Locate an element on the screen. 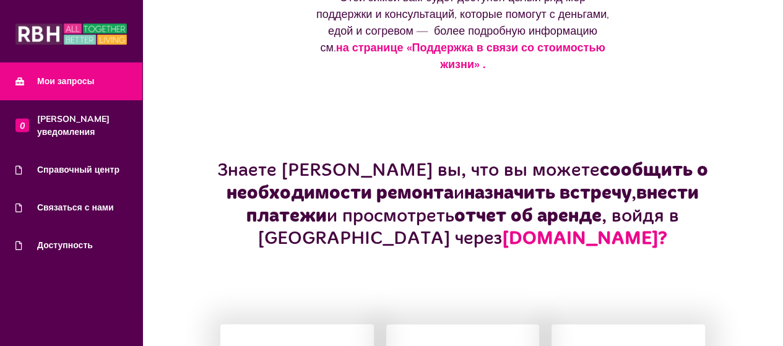  font: и просмотреть is located at coordinates (391, 217).